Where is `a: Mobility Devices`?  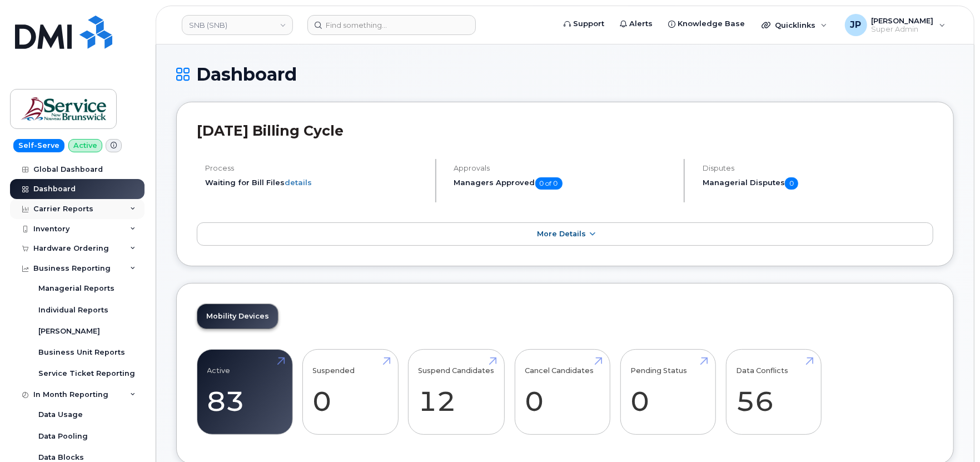 a: Mobility Devices is located at coordinates (237, 316).